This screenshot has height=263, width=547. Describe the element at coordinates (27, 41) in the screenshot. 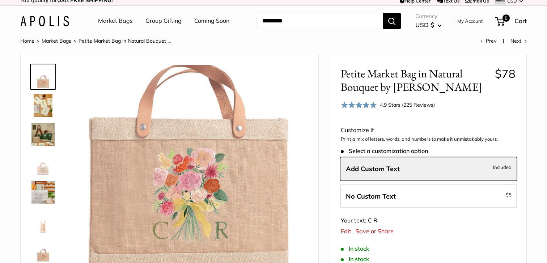

I see `a: Home` at that location.